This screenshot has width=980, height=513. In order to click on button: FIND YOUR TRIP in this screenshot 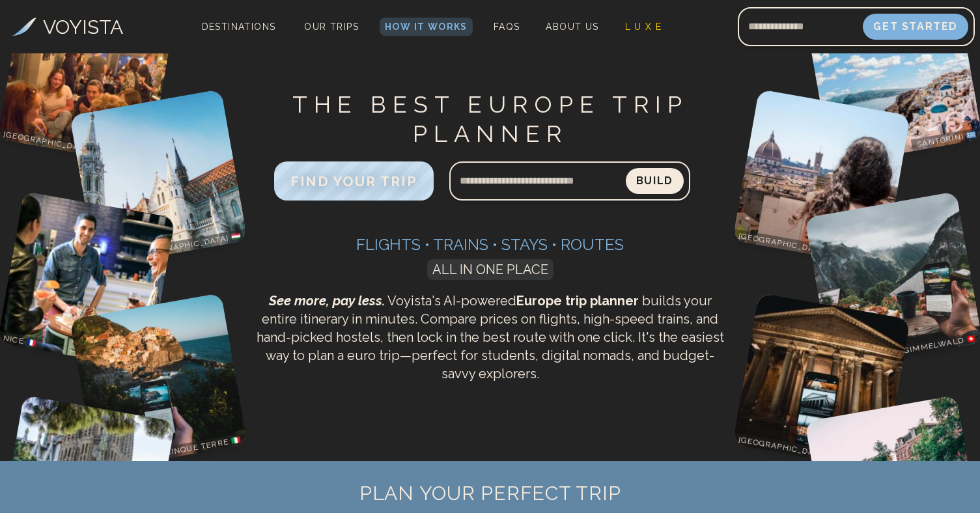, I will do `click(353, 181)`.